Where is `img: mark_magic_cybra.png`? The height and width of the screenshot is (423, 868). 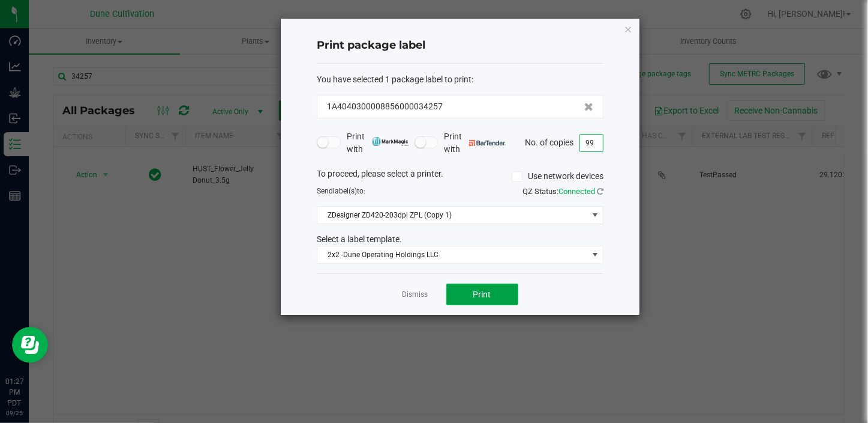 img: mark_magic_cybra.png is located at coordinates (390, 141).